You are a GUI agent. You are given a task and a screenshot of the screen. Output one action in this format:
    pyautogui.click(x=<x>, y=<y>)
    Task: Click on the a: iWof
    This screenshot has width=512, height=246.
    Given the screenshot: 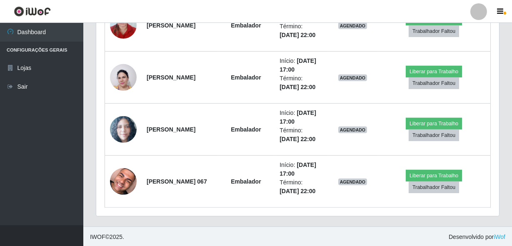 What is the action you would take?
    pyautogui.click(x=499, y=237)
    